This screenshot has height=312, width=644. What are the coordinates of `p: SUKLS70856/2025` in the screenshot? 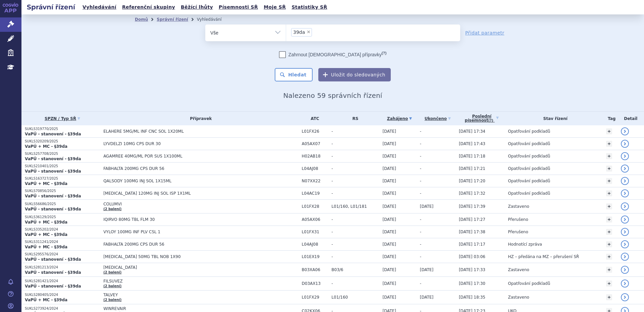 It's located at (63, 191).